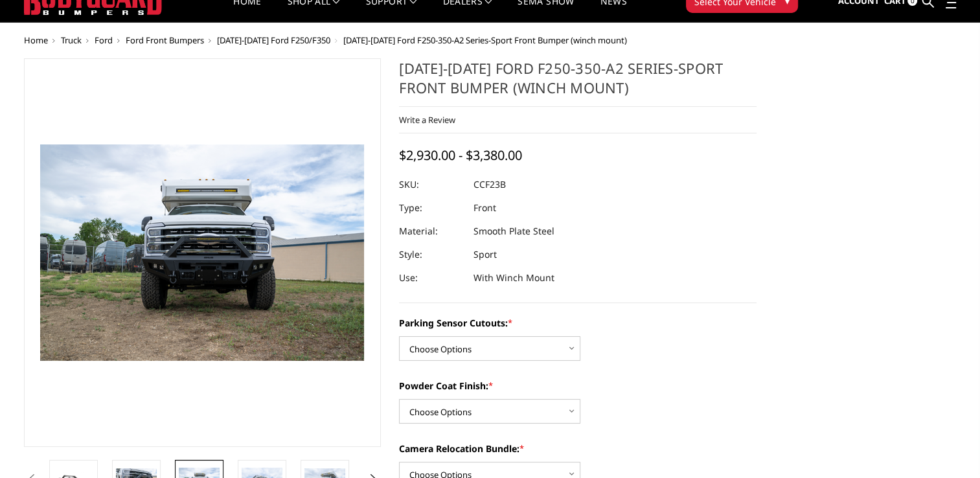  What do you see at coordinates (578, 448) in the screenshot?
I see `label: Camera Relocation Bundle:` at bounding box center [578, 448].